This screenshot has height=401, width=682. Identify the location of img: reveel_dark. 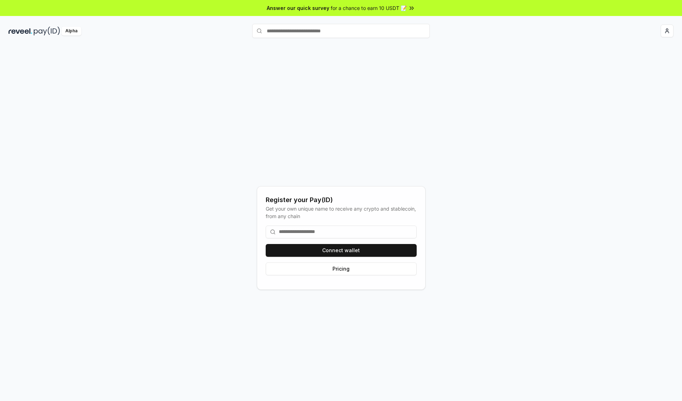
(20, 31).